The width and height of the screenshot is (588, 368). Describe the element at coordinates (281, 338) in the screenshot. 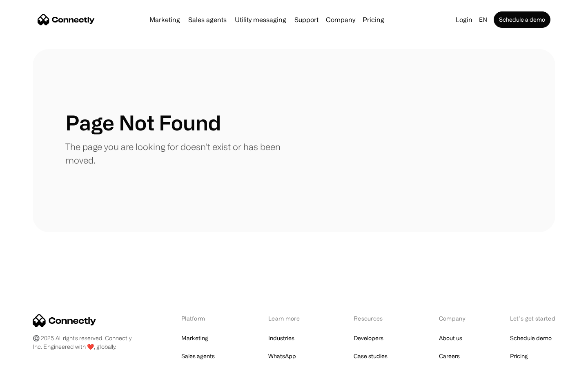

I see `a: Industries` at that location.